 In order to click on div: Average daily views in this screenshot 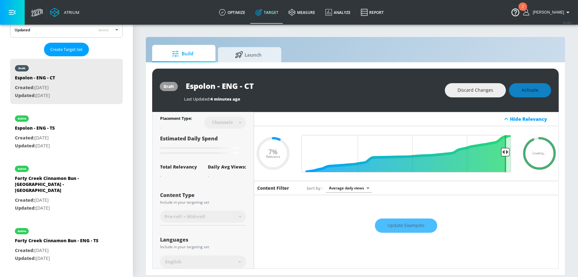, I will do `click(348, 188)`.